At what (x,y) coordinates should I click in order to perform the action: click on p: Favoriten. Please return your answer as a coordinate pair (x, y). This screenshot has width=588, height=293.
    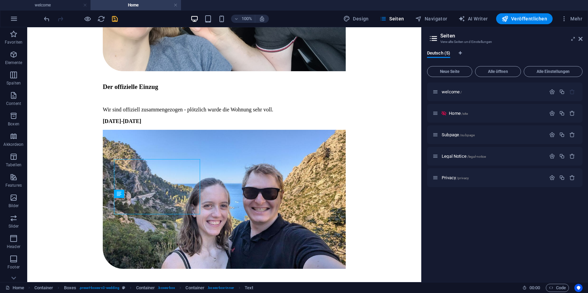
    Looking at the image, I should click on (14, 42).